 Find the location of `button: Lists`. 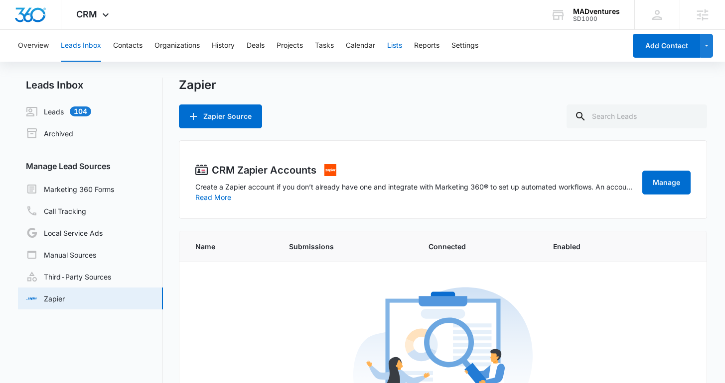

button: Lists is located at coordinates (394, 46).